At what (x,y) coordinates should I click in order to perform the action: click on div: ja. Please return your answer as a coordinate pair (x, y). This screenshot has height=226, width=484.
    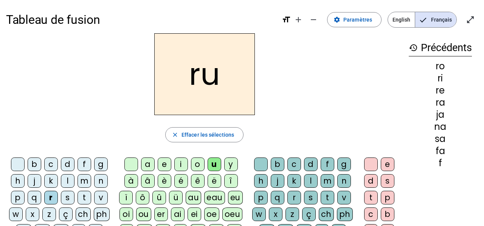
    Looking at the image, I should click on (440, 114).